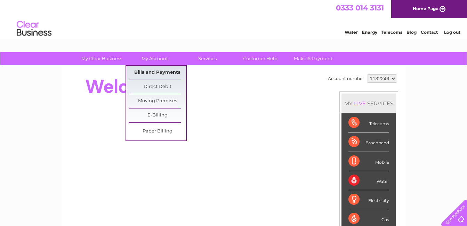 The height and width of the screenshot is (226, 467). I want to click on div: Mobile, so click(368, 161).